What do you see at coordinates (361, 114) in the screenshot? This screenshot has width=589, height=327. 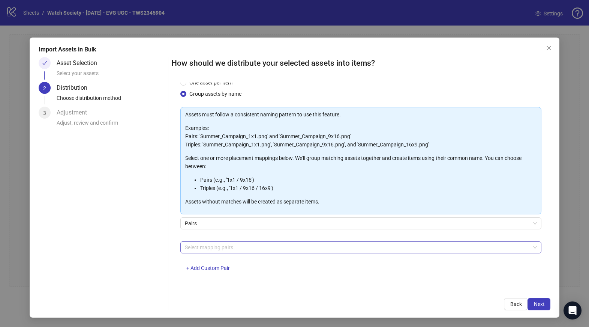 I see `p: Assets must follow a consistent naming pattern to use this feature.` at bounding box center [361, 114].